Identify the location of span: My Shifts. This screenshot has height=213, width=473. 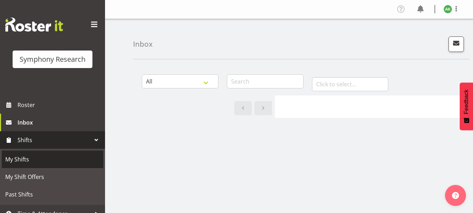
(53, 159).